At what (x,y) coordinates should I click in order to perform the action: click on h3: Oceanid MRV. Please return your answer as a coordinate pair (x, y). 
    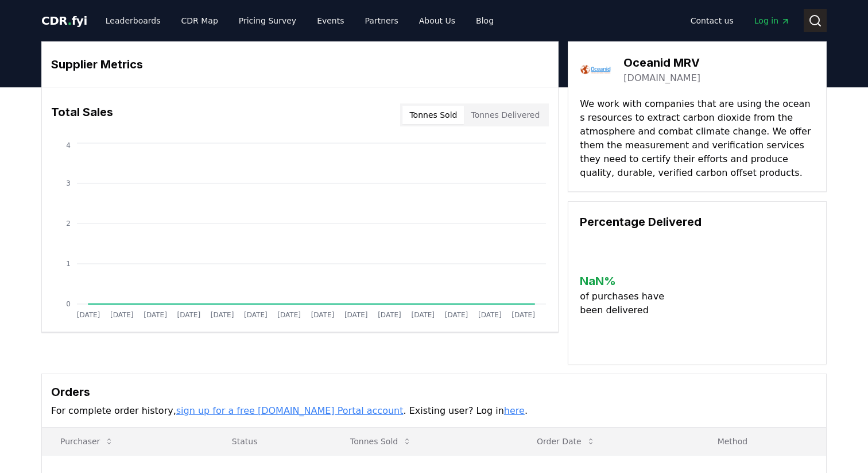
    Looking at the image, I should click on (662, 63).